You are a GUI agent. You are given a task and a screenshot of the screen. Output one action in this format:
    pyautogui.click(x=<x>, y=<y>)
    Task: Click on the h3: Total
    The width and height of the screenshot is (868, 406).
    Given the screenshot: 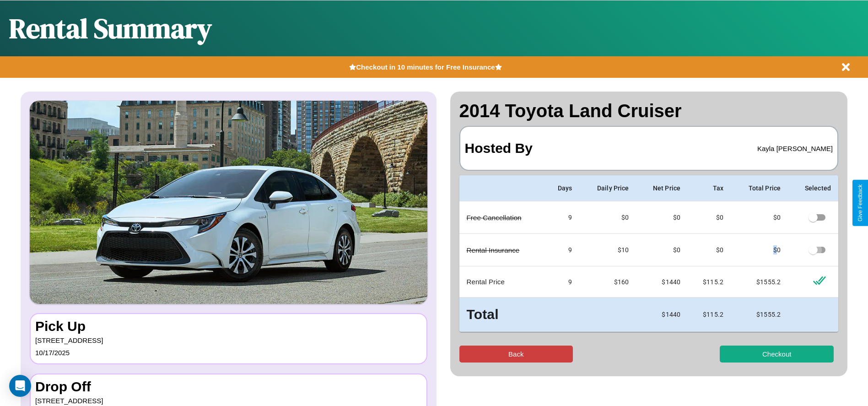 What is the action you would take?
    pyautogui.click(x=502, y=315)
    